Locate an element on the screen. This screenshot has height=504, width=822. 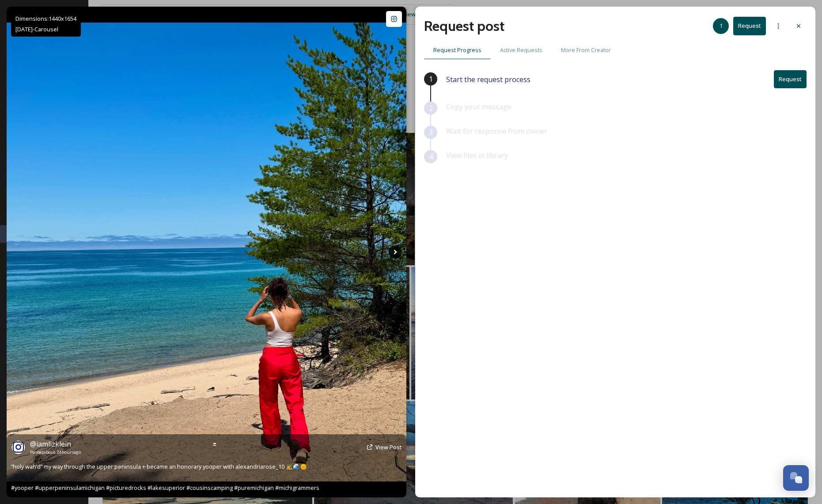
span: Wait for response from owner is located at coordinates (496, 131).